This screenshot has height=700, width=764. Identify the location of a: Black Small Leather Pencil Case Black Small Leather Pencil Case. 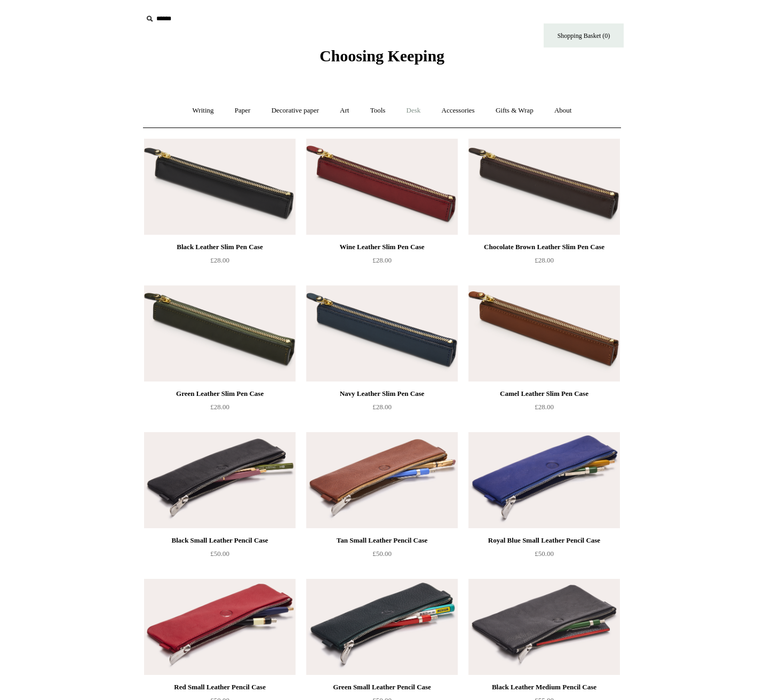
(220, 480).